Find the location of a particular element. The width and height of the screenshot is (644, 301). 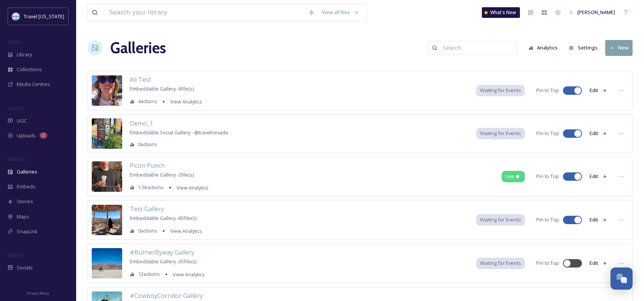

span: Embeds is located at coordinates (26, 186).